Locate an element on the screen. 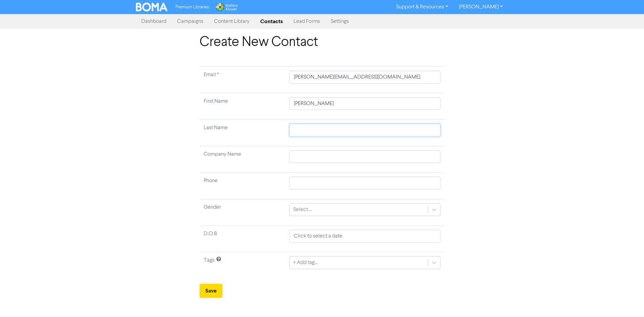 The height and width of the screenshot is (317, 644). button: Save is located at coordinates (211, 291).